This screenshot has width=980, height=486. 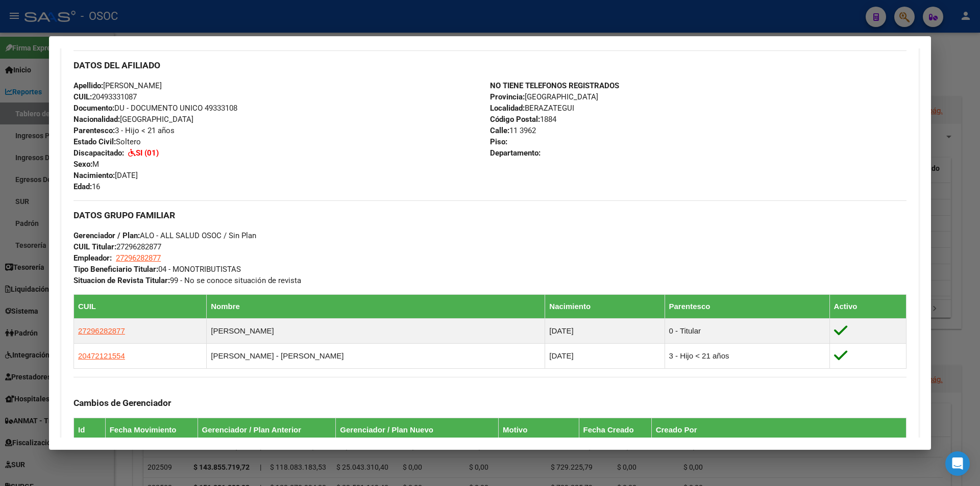 What do you see at coordinates (615, 429) in the screenshot?
I see `th: Fecha Creado` at bounding box center [615, 429].